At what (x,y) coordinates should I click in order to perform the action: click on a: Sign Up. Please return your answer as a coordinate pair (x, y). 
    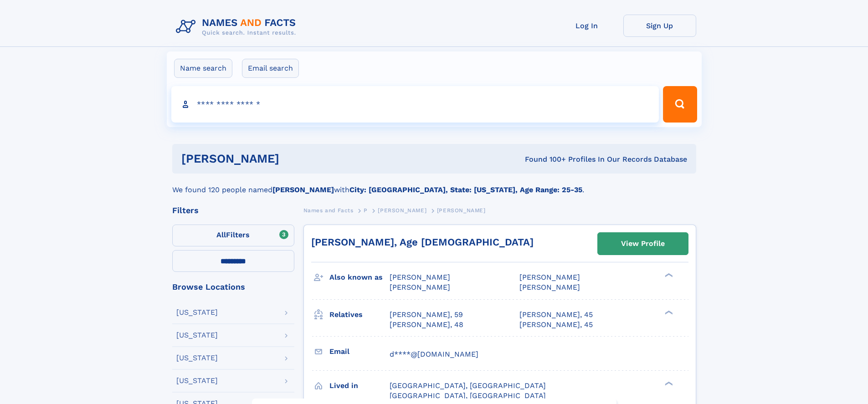
    Looking at the image, I should click on (660, 25).